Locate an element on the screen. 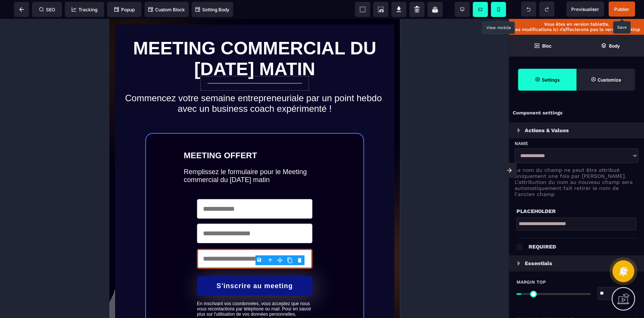 This screenshot has height=318, width=644. span: Previsualiser is located at coordinates (585, 9).